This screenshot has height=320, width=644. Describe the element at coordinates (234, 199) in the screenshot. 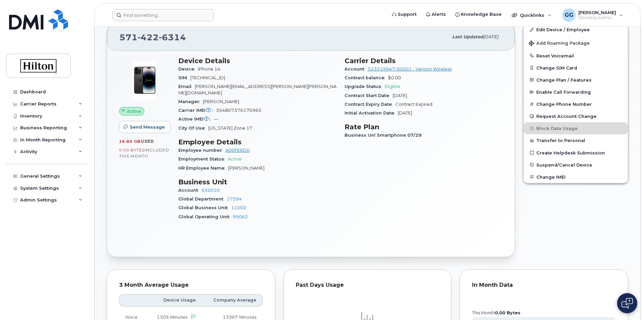

I see `a: 17394` at that location.